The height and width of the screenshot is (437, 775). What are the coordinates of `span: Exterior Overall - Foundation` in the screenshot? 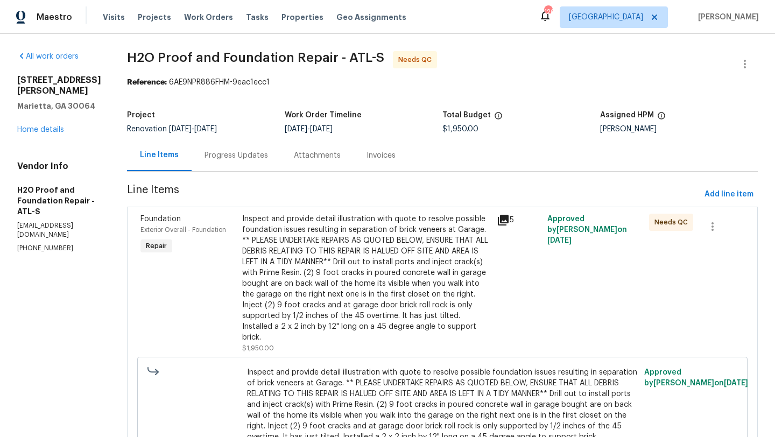 It's located at (183, 230).